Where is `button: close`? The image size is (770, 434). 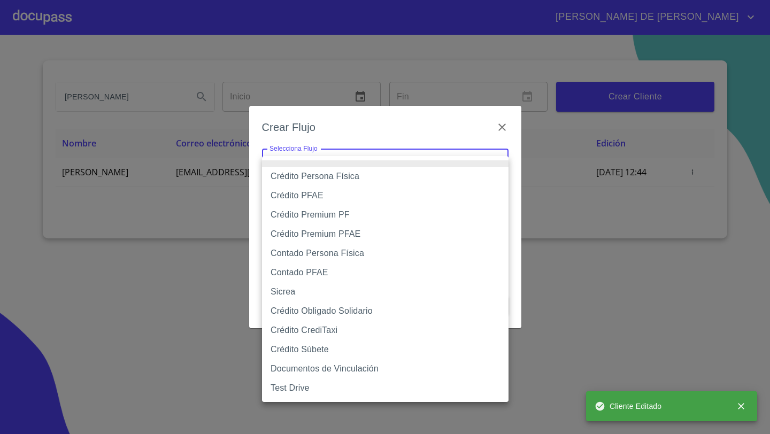
button: close is located at coordinates (741, 406).